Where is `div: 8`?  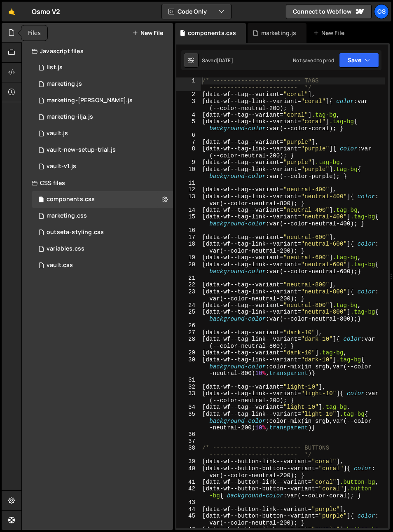
div: 8 is located at coordinates (188, 152).